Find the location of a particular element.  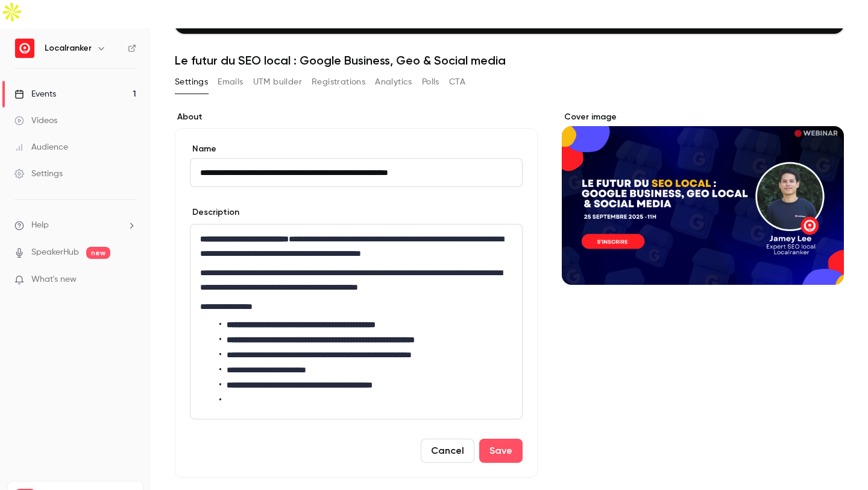

h6: Localranker is located at coordinates (68, 49).